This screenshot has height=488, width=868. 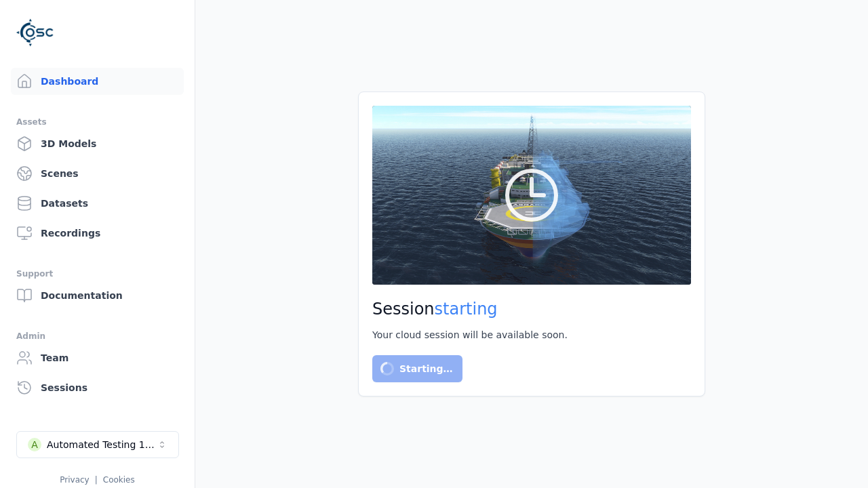 What do you see at coordinates (97, 388) in the screenshot?
I see `a: Sessions` at bounding box center [97, 388].